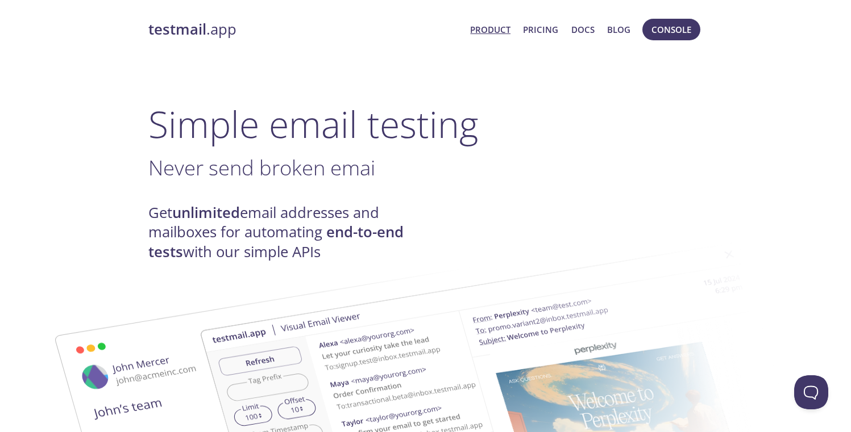 This screenshot has height=432, width=851. Describe the element at coordinates (582, 30) in the screenshot. I see `a: Docs` at that location.